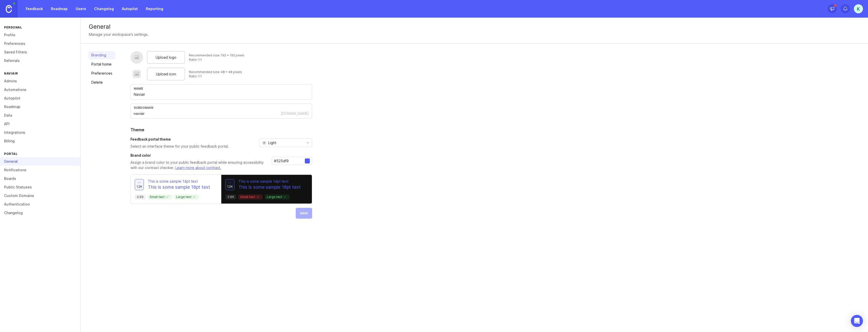 The image size is (868, 332). What do you see at coordinates (104, 9) in the screenshot?
I see `a: Changelog` at bounding box center [104, 9].